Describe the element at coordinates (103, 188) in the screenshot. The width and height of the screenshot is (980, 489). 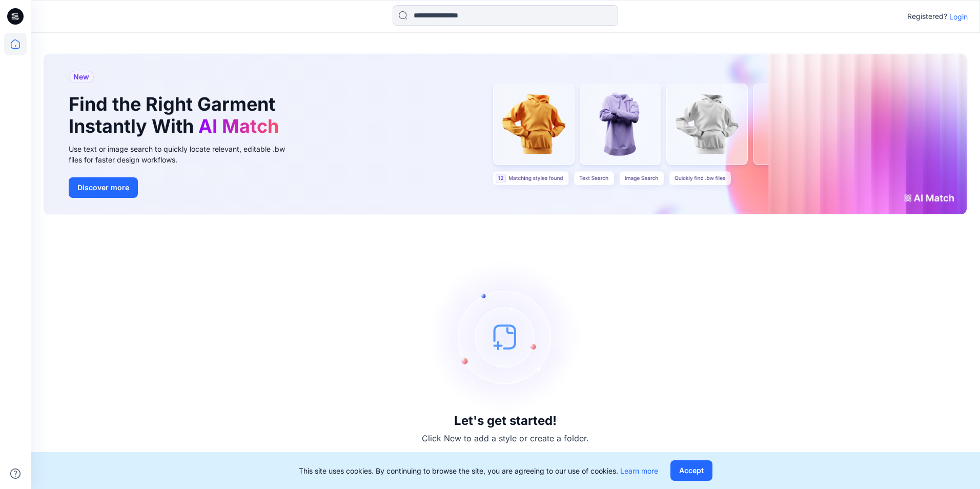
I see `button: Discover more` at that location.